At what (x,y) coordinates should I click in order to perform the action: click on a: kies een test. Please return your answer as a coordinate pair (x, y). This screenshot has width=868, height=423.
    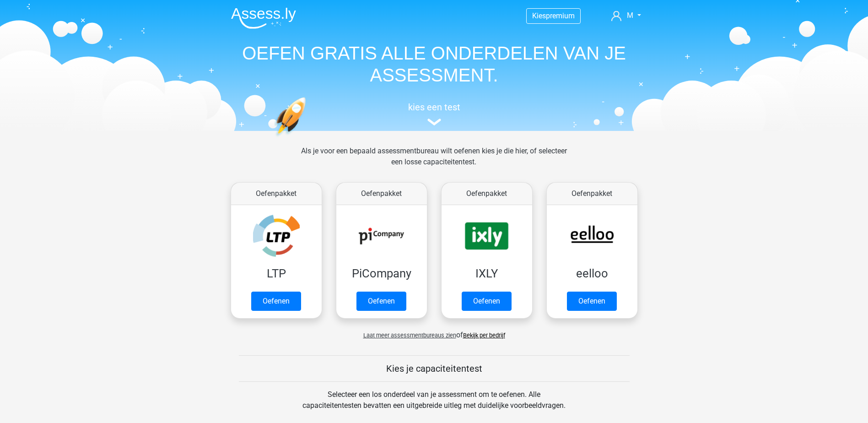
    Looking at the image, I should click on (434, 113).